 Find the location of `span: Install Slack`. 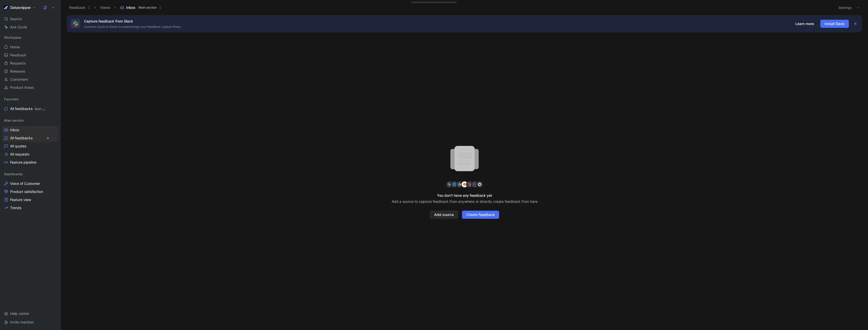

span: Install Slack is located at coordinates (835, 24).